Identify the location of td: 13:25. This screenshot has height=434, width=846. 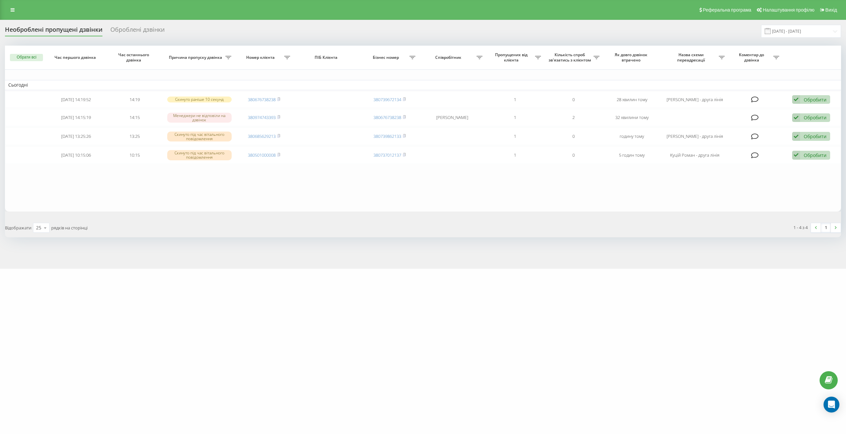
(135, 136).